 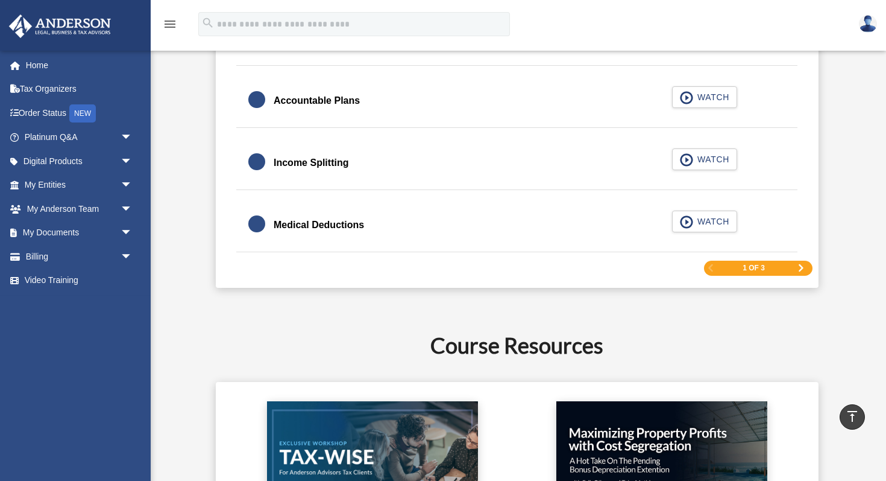 I want to click on div: Income Splitting, so click(x=311, y=163).